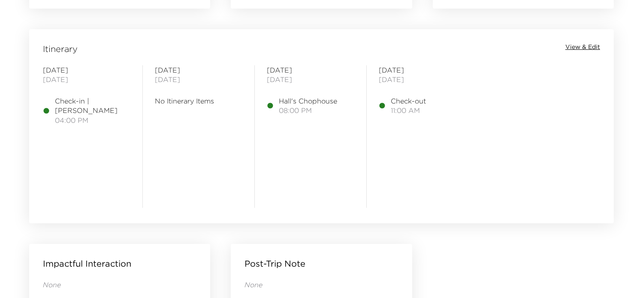 The height and width of the screenshot is (298, 643). What do you see at coordinates (308, 110) in the screenshot?
I see `span: 08:00 PM` at bounding box center [308, 110].